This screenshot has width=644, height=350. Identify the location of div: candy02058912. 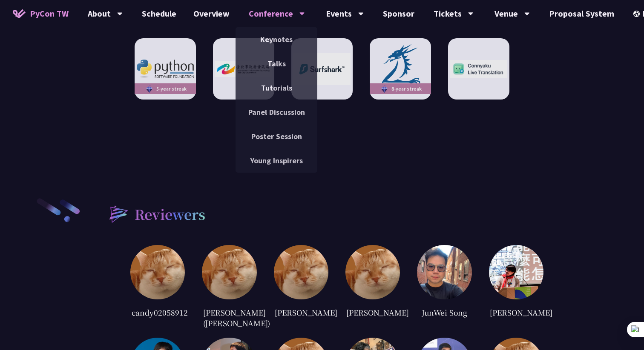
(157, 312).